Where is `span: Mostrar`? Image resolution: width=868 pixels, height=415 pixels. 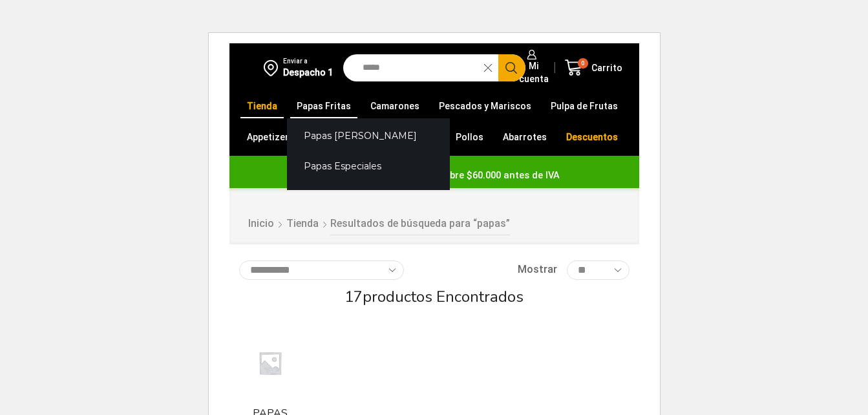 span: Mostrar is located at coordinates (537, 269).